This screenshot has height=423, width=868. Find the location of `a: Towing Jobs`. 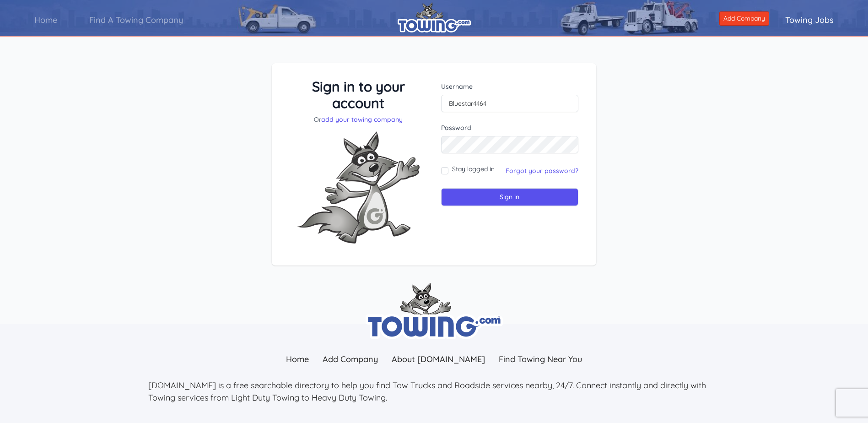

a: Towing Jobs is located at coordinates (810, 20).